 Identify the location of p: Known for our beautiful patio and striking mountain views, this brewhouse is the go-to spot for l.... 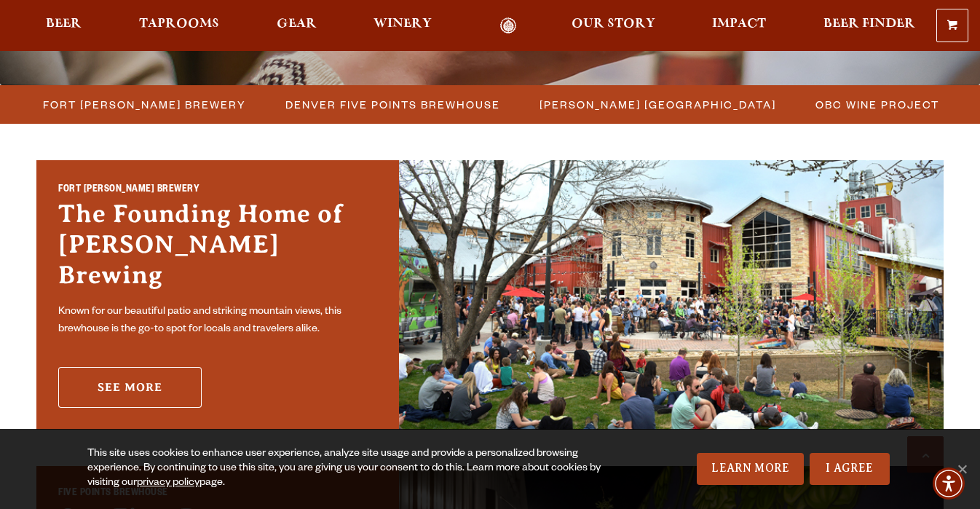
(218, 321).